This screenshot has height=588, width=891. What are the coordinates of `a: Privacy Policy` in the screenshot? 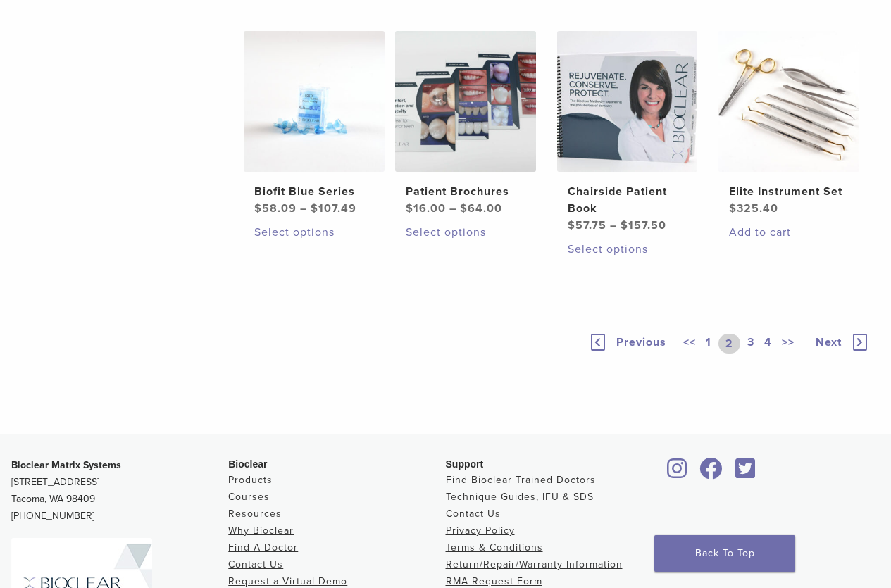 It's located at (480, 530).